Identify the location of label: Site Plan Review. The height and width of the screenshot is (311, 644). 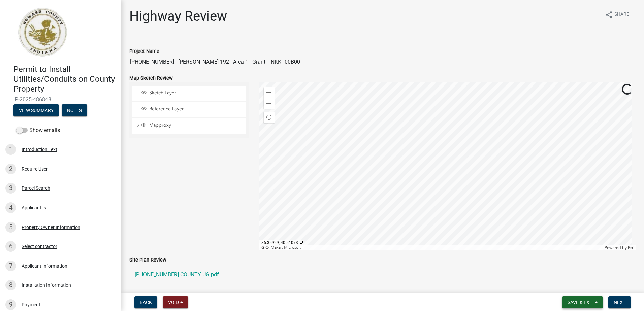
(148, 260).